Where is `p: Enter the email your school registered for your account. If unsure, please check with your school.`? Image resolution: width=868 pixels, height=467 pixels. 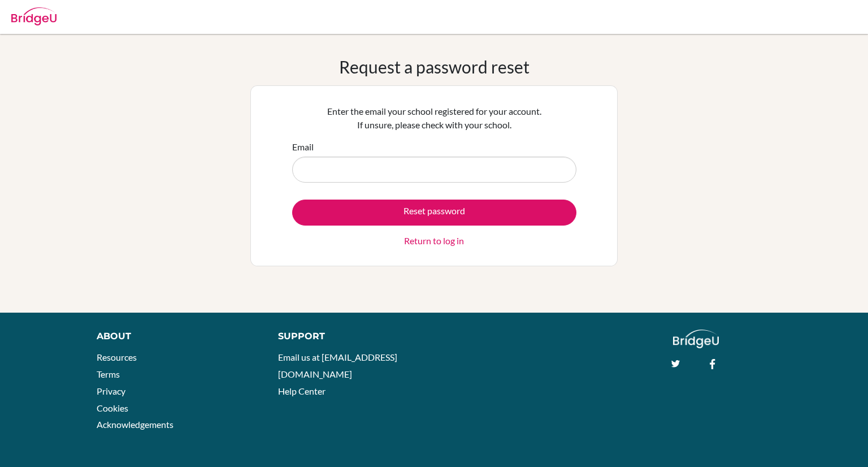
p: Enter the email your school registered for your account. If unsure, please check with your school. is located at coordinates (434, 118).